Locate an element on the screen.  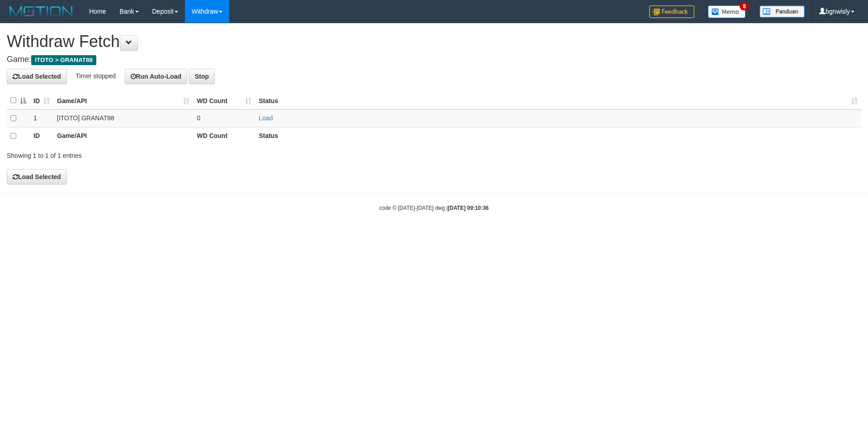
th: ID is located at coordinates (42, 136).